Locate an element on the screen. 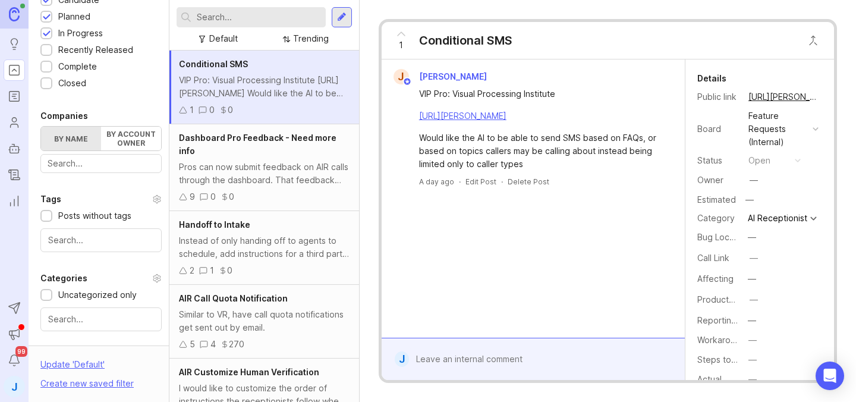 The width and height of the screenshot is (856, 402). div: 2 is located at coordinates (192, 271).